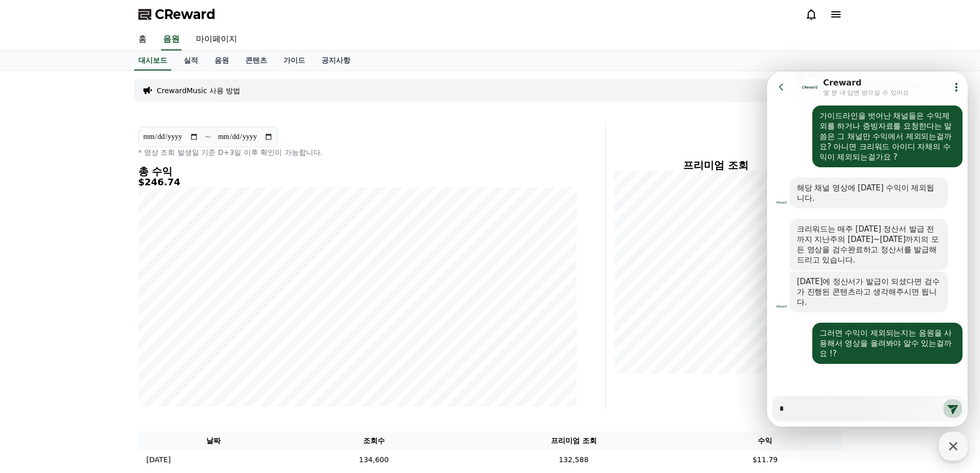  Describe the element at coordinates (358, 182) in the screenshot. I see `h5: $246.74` at that location.